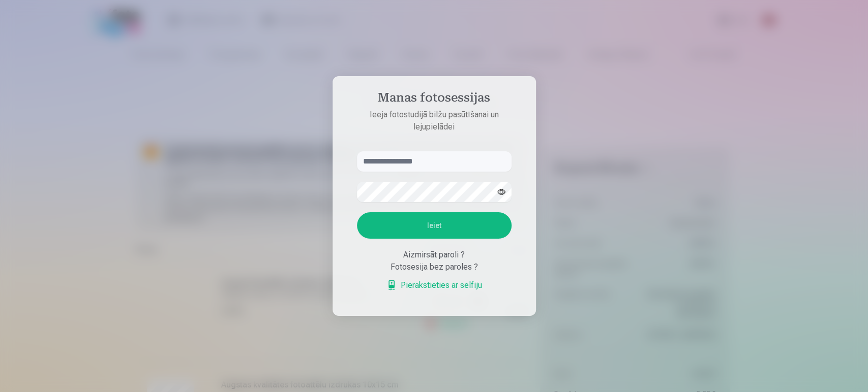 The height and width of the screenshot is (392, 868). I want to click on h4: Manas fotosessijas, so click(434, 100).